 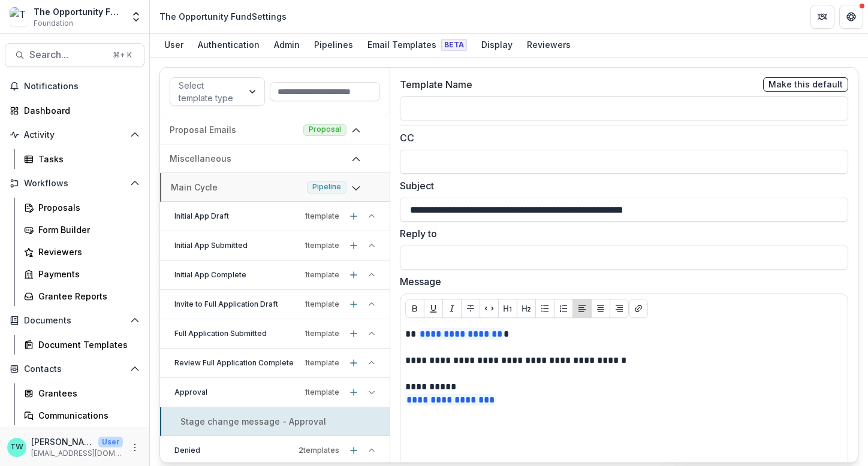 I want to click on p: Proposal Emails, so click(x=234, y=129).